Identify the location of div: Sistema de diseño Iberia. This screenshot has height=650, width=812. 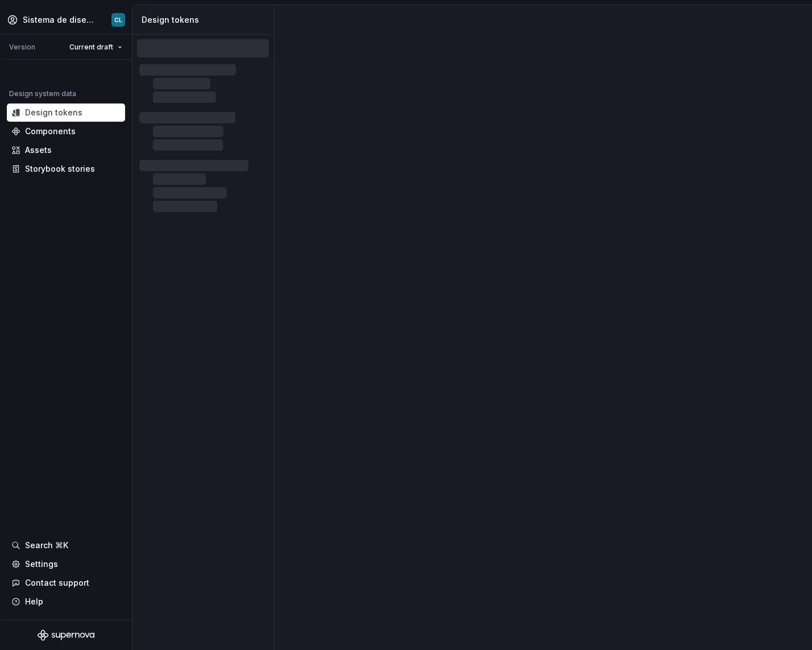
(59, 20).